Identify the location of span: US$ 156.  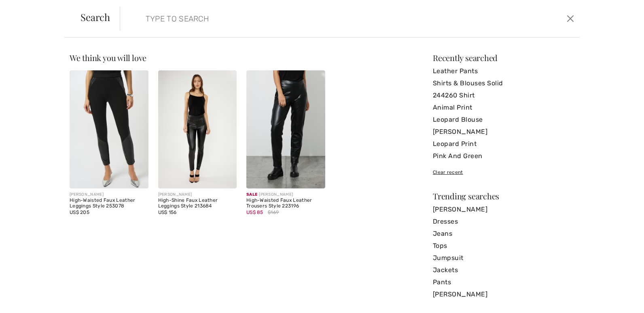
(168, 212).